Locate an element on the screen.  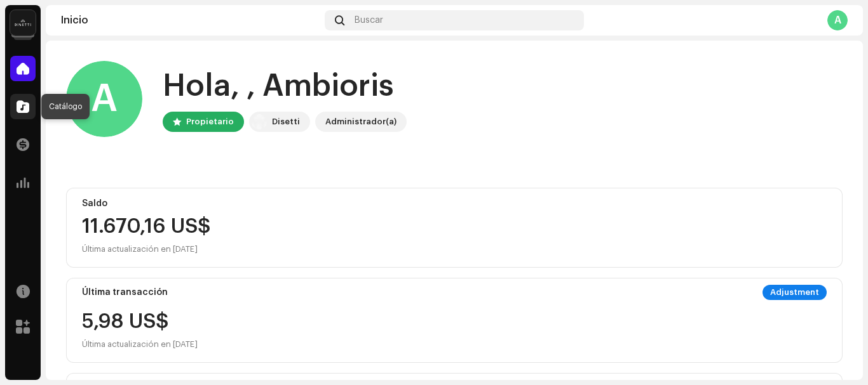
div: Adjustment is located at coordinates (794, 293).